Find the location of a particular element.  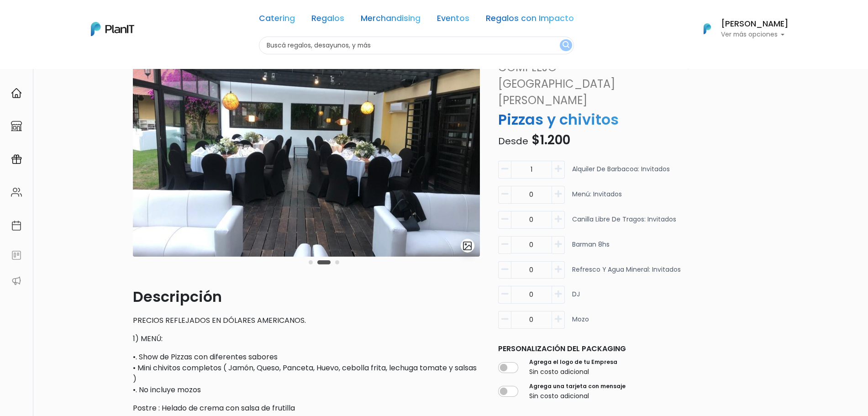

a: Regalos con Impacto is located at coordinates (530, 20).